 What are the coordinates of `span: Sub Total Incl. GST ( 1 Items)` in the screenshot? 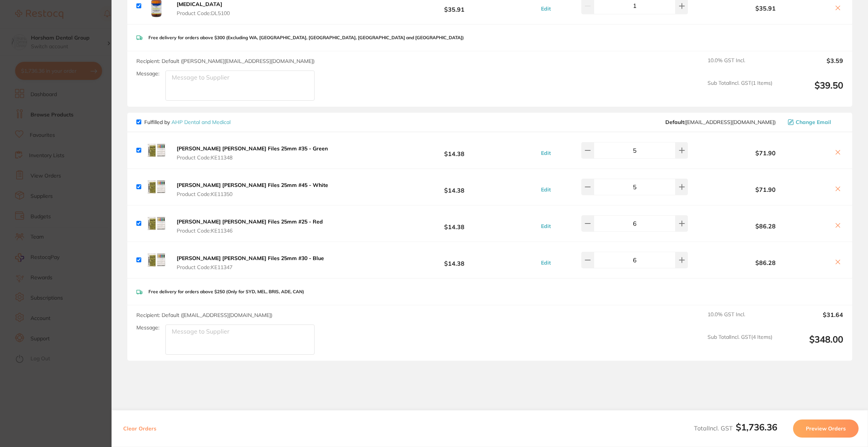 It's located at (740, 90).